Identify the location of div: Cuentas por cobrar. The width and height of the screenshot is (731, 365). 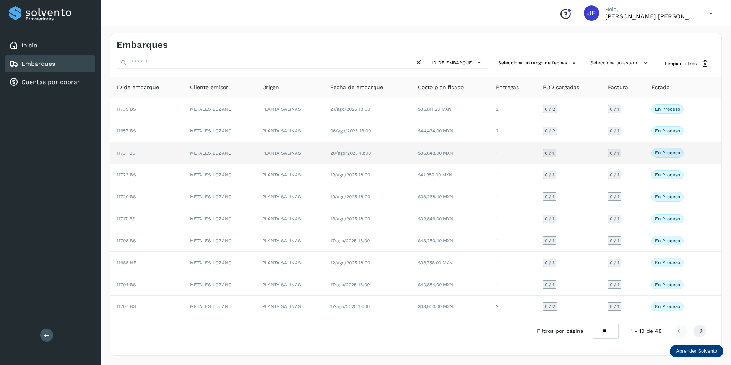
(50, 82).